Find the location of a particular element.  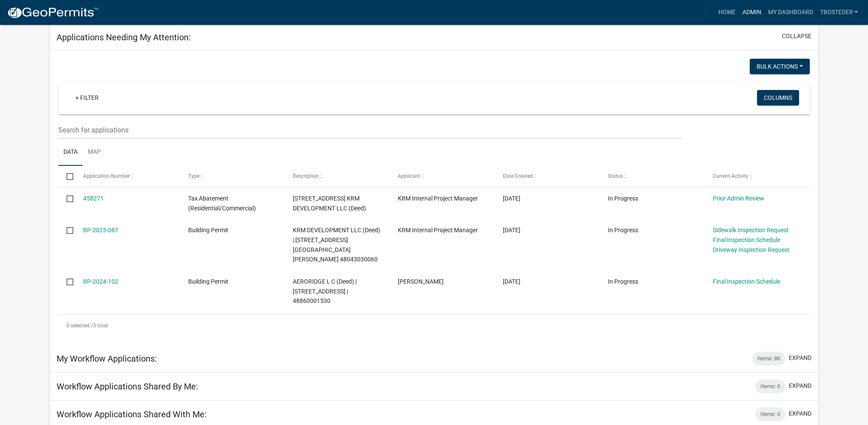

a: Home is located at coordinates (726, 12).